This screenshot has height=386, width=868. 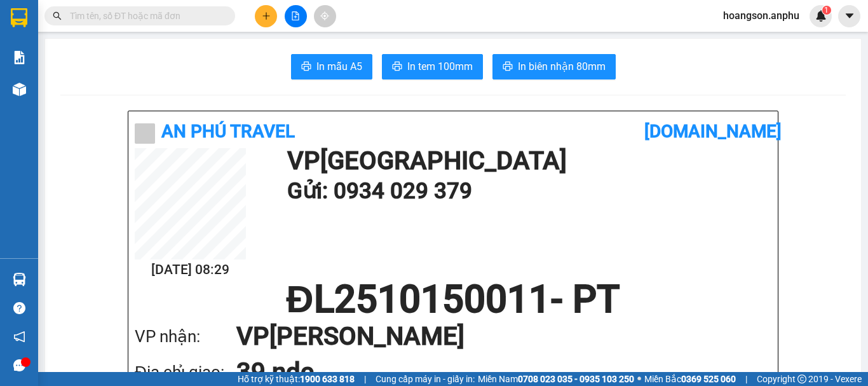 What do you see at coordinates (295, 16) in the screenshot?
I see `button: file-add` at bounding box center [295, 16].